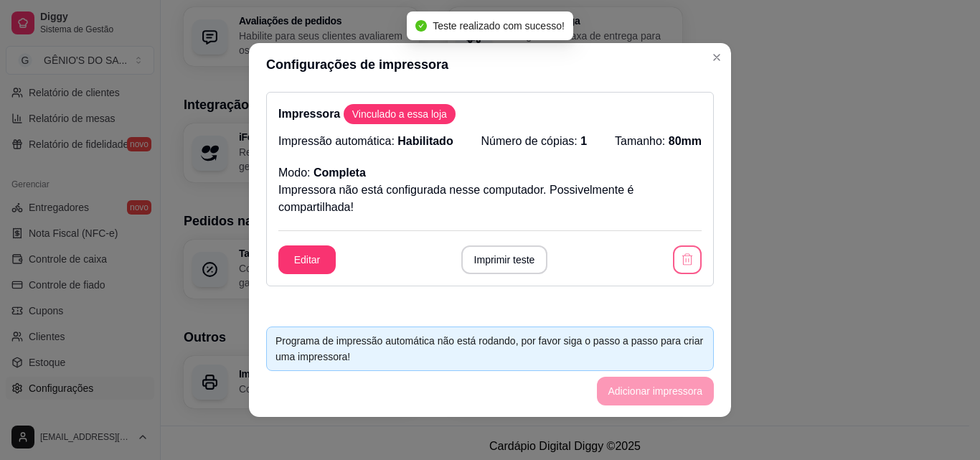 Image resolution: width=980 pixels, height=460 pixels. What do you see at coordinates (425, 141) in the screenshot?
I see `span: Habilitado` at bounding box center [425, 141].